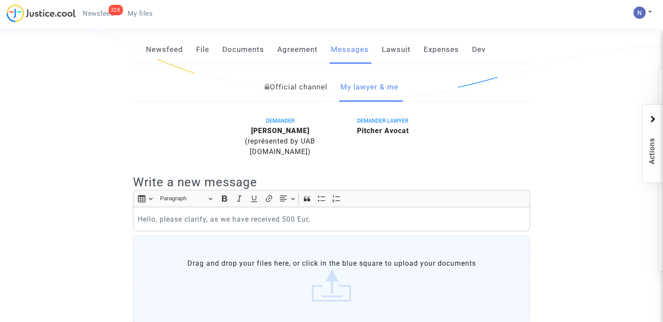 This screenshot has height=322, width=663. What do you see at coordinates (639, 13) in the screenshot?
I see `img: ACg8ocLbdXnmRFmzhNqwOPt_sjleXT1r-v--4sGn8-BO7_nRuDcVYw=s96-c` at bounding box center [639, 13].